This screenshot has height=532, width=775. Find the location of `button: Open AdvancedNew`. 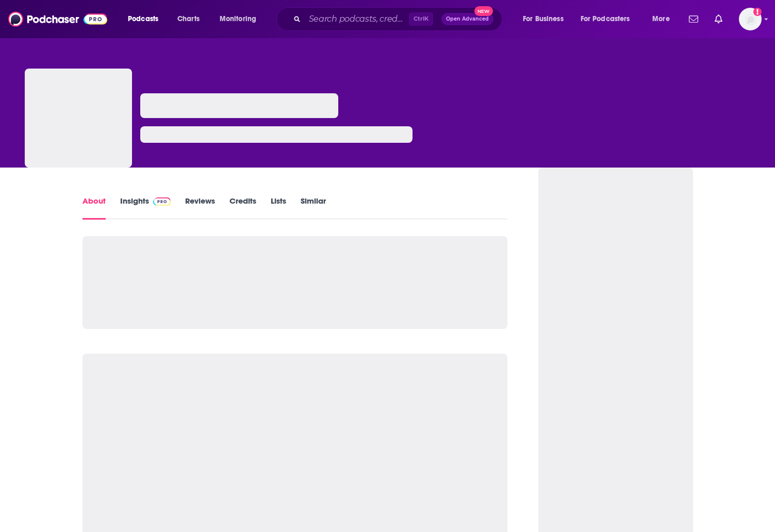

button: Open AdvancedNew is located at coordinates (467, 19).